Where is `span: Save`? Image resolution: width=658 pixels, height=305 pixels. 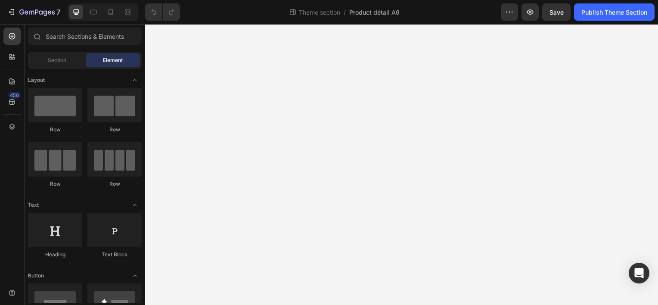 span: Save is located at coordinates (556, 12).